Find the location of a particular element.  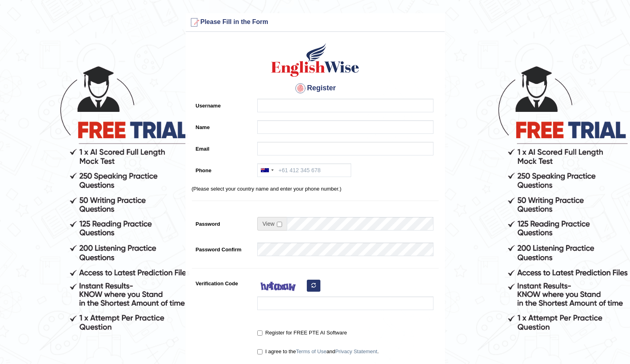

label: I agree to the and . is located at coordinates (318, 352).